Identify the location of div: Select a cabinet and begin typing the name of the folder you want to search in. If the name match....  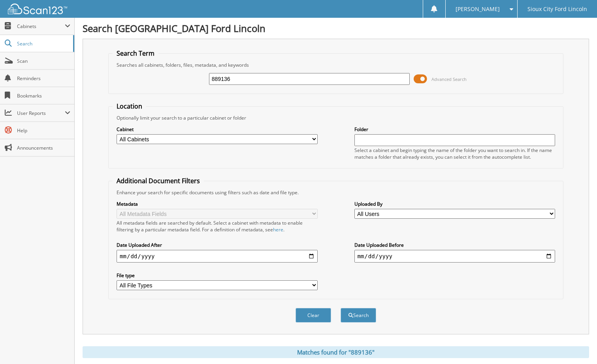
(455, 154).